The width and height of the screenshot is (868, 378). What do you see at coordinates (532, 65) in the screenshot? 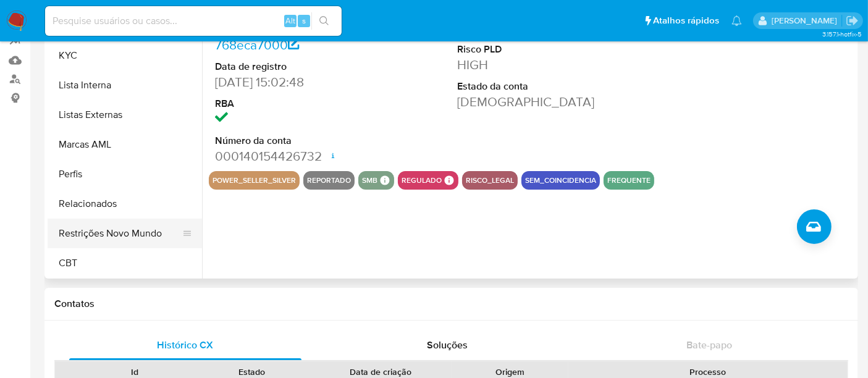
I see `dd: HIGH` at bounding box center [532, 65].